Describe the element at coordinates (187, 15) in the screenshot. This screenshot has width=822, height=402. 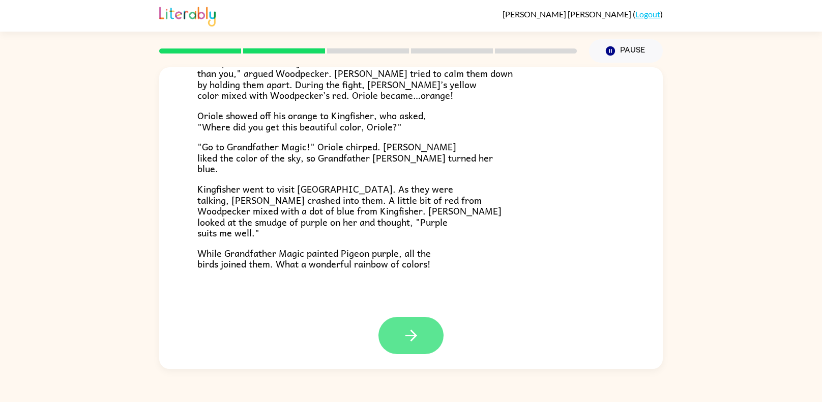
I see `img: Literably` at that location.